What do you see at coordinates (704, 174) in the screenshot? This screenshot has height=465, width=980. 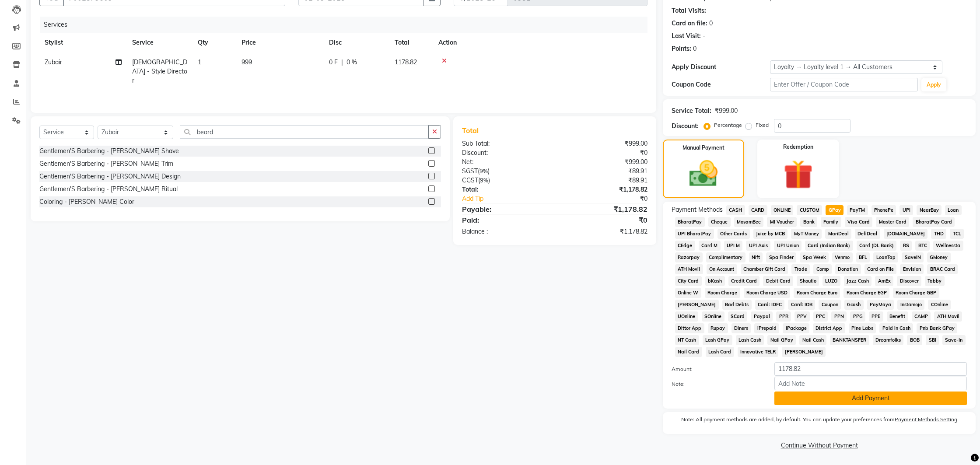 I see `img: _cash.svg` at bounding box center [704, 174].